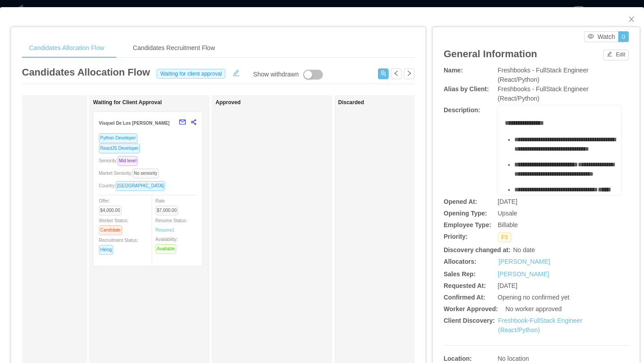 This screenshot has width=644, height=363. Describe the element at coordinates (462, 110) in the screenshot. I see `b: Description:` at that location.